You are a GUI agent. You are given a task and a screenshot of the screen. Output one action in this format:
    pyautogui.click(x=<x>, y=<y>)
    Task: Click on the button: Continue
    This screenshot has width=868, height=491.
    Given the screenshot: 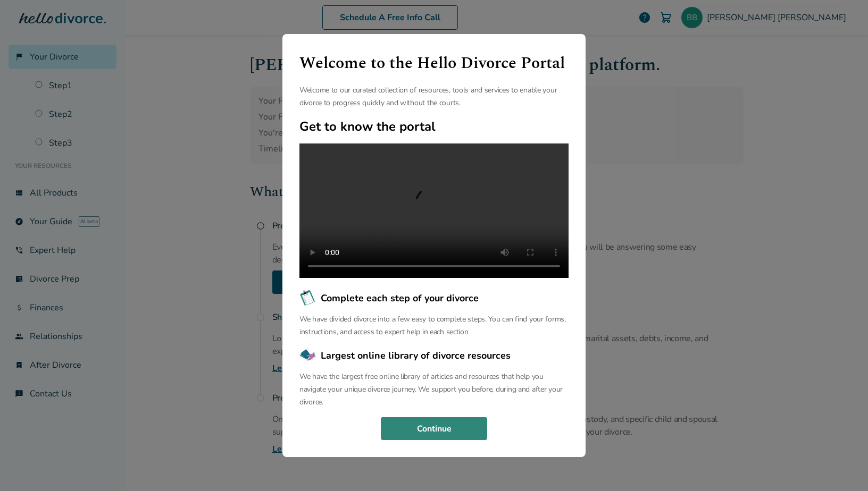 What is the action you would take?
    pyautogui.click(x=434, y=429)
    